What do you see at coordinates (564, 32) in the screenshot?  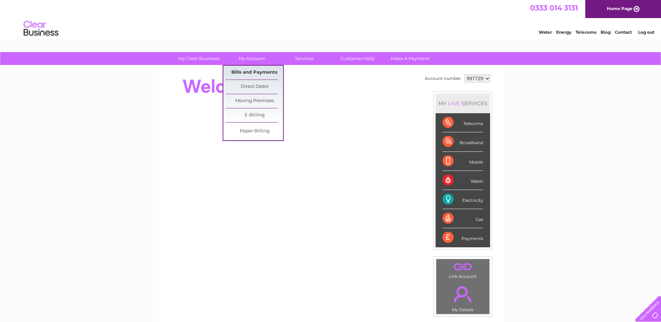 I see `a: Energy` at bounding box center [564, 32].